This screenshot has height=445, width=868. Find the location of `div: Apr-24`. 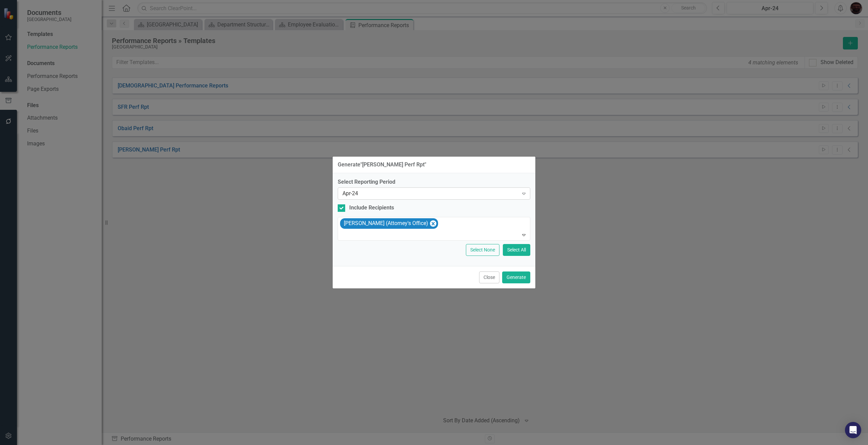

div: Apr-24 is located at coordinates (430, 194).